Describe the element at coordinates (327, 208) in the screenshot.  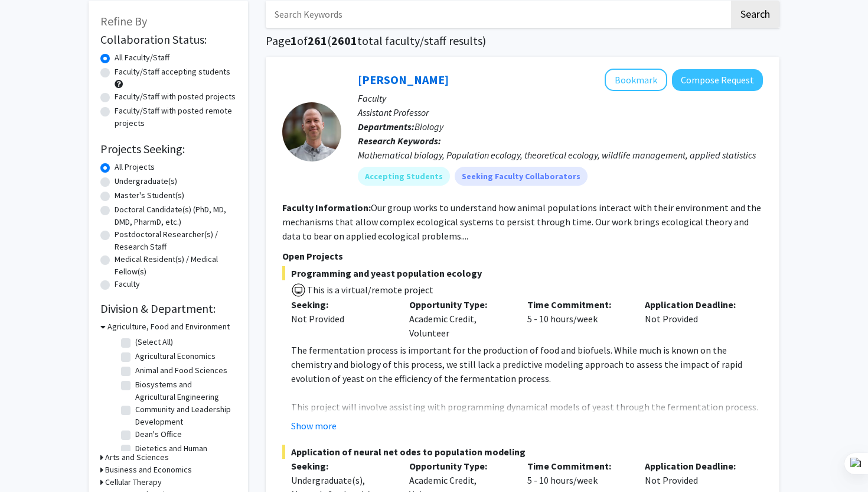
I see `b: Faculty Information:` at that location.